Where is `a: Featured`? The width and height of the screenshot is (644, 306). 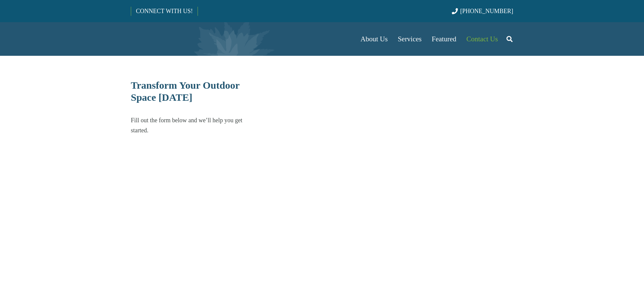 a: Featured is located at coordinates (444, 39).